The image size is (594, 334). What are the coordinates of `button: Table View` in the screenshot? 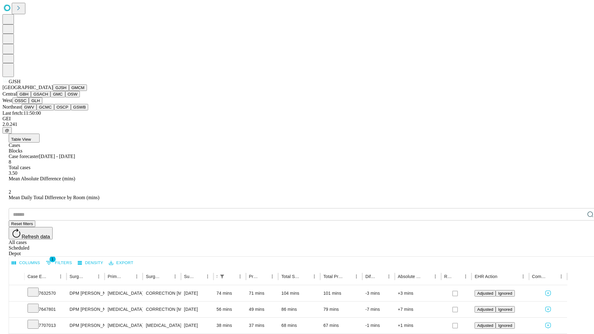 It's located at (24, 138).